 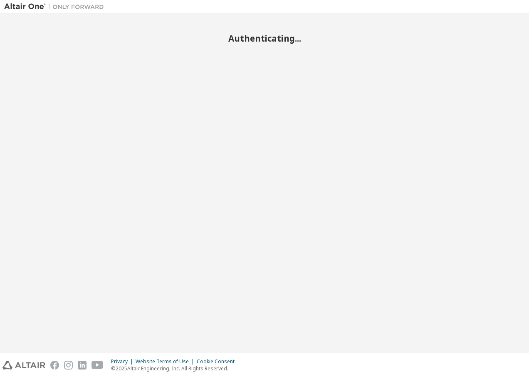 What do you see at coordinates (97, 365) in the screenshot?
I see `img: youtube.svg` at bounding box center [97, 365].